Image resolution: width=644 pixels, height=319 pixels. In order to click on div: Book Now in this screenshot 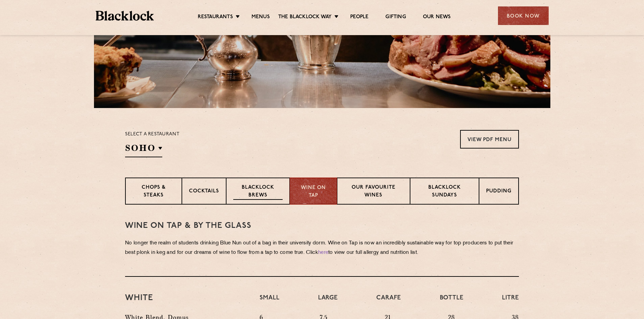, I will do `click(523, 15)`.